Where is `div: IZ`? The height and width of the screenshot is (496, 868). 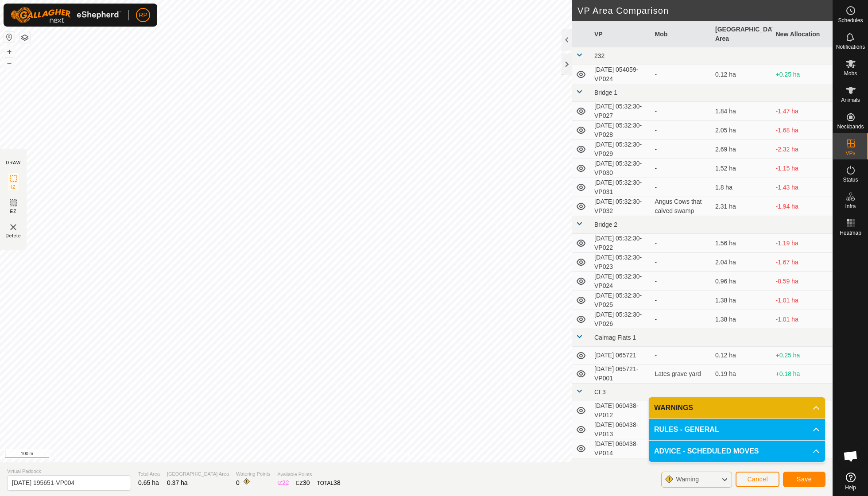
div: IZ is located at coordinates (283, 483).